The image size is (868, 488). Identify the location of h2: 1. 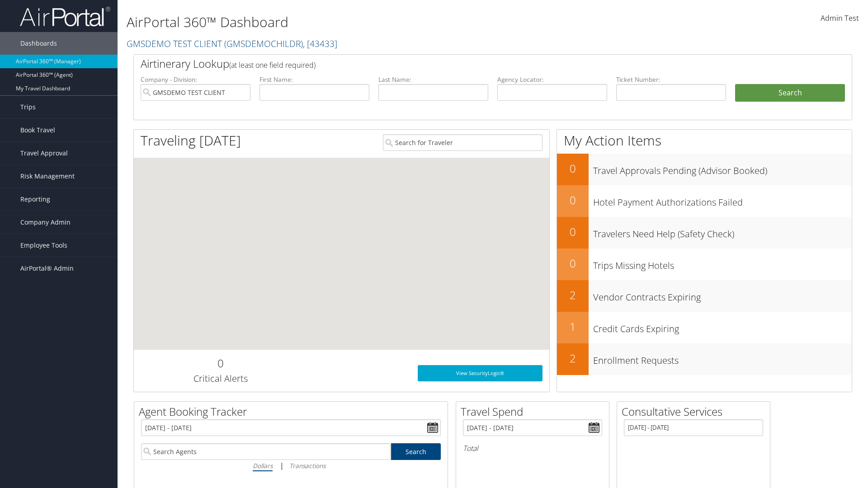
(573, 327).